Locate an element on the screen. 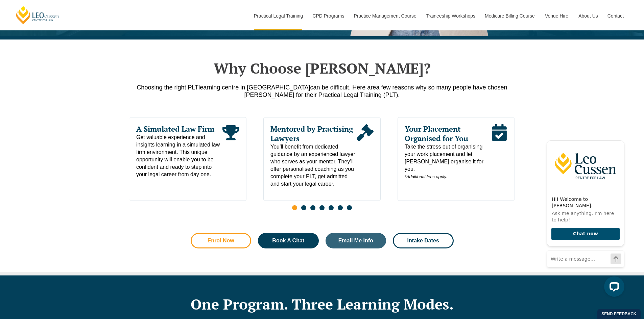  span: Go to slide 1 is located at coordinates (294, 207).